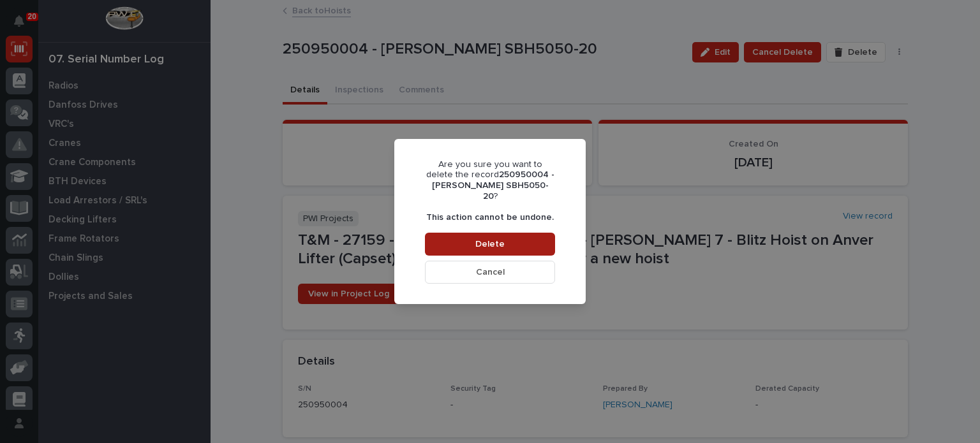  What do you see at coordinates (490, 181) in the screenshot?
I see `p: Are you sure you want to delete the record ?` at bounding box center [490, 181].